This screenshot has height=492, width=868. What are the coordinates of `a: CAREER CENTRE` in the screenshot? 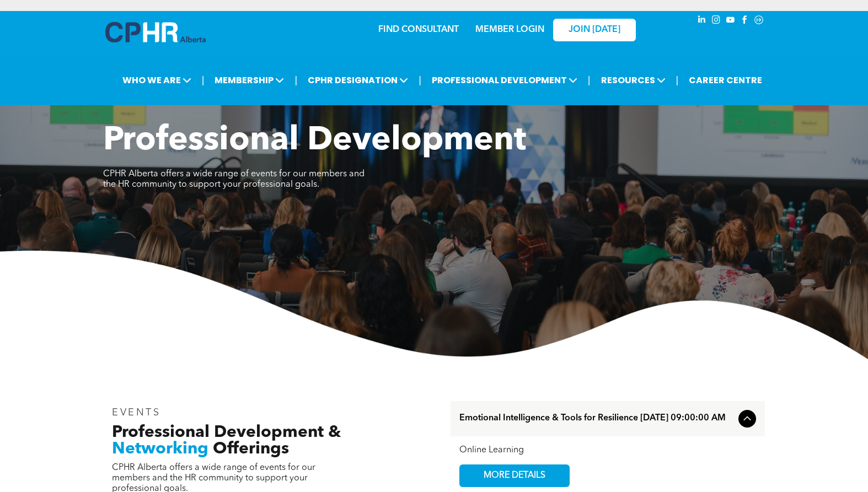 It's located at (725, 80).